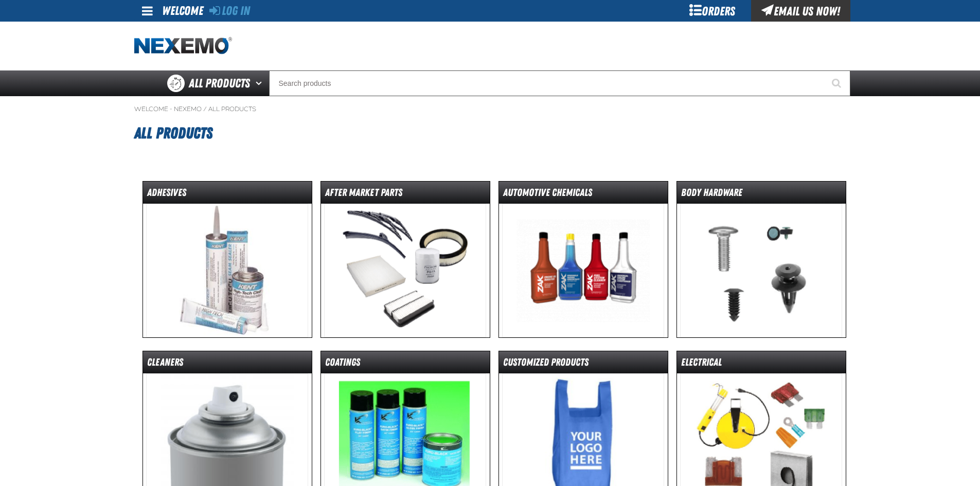 The image size is (980, 486). Describe the element at coordinates (559, 83) in the screenshot. I see `input: Search` at that location.